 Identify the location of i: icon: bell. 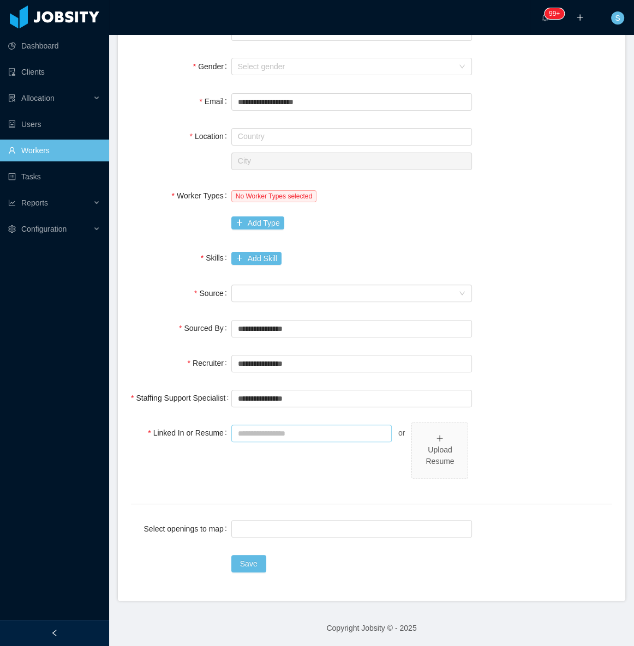
(545, 17).